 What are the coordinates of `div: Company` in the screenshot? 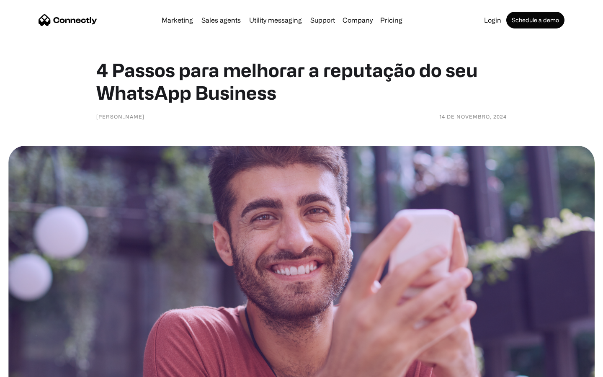 It's located at (358, 20).